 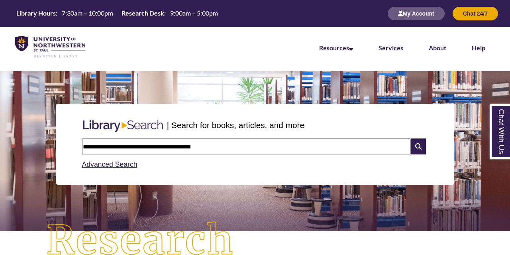 I want to click on table: Hours Today, so click(x=117, y=13).